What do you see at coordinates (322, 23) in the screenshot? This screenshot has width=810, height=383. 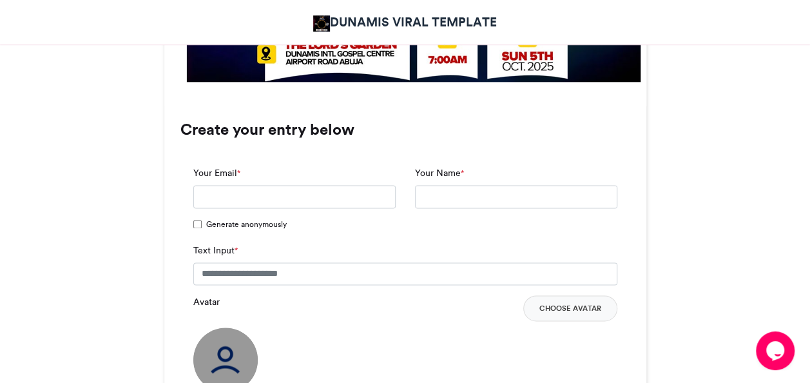 I see `img: DUNAMIS VIRAL TEMPLATE` at bounding box center [322, 23].